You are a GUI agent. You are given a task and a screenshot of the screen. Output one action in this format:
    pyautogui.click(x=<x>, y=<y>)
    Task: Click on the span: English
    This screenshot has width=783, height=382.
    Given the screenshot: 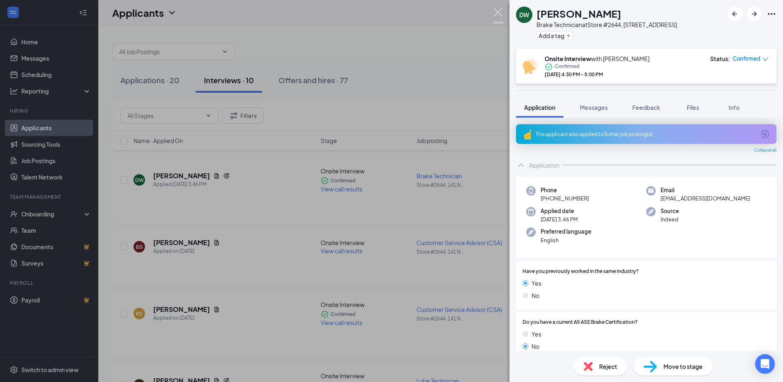 What is the action you would take?
    pyautogui.click(x=566, y=240)
    